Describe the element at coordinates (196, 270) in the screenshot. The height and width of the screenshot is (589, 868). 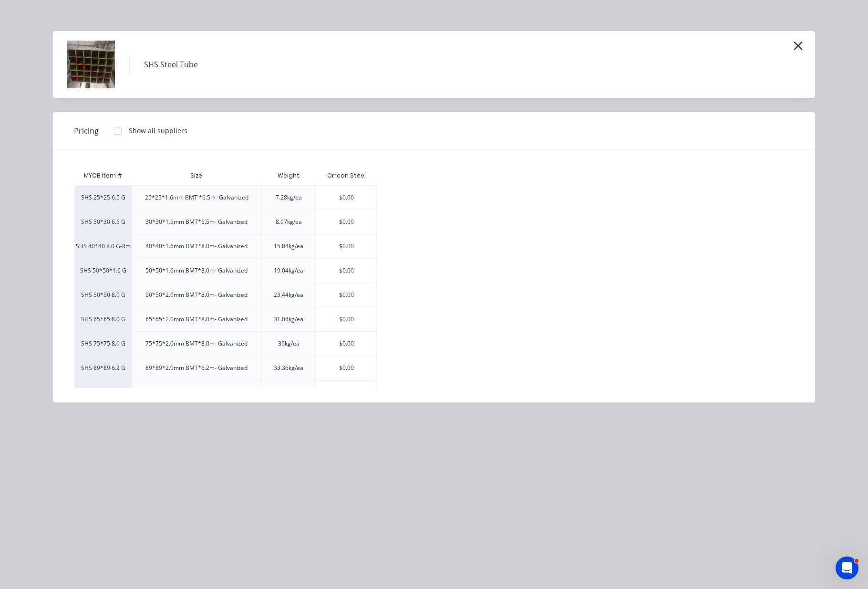
I see `div: 50*50*1.6mm BMT*8.0m- Galvanized` at that location.